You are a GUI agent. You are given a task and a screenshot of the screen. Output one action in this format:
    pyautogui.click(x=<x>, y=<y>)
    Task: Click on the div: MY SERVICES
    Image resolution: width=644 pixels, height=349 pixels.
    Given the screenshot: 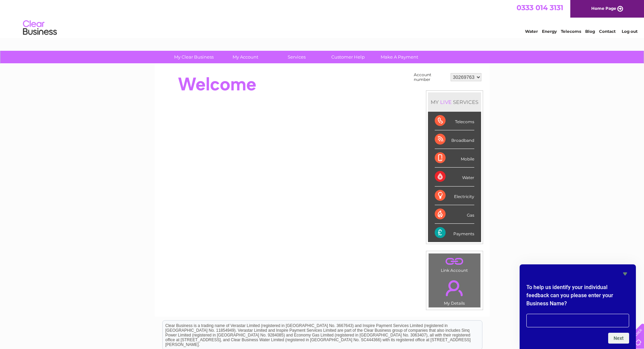 What is the action you would take?
    pyautogui.click(x=455, y=102)
    